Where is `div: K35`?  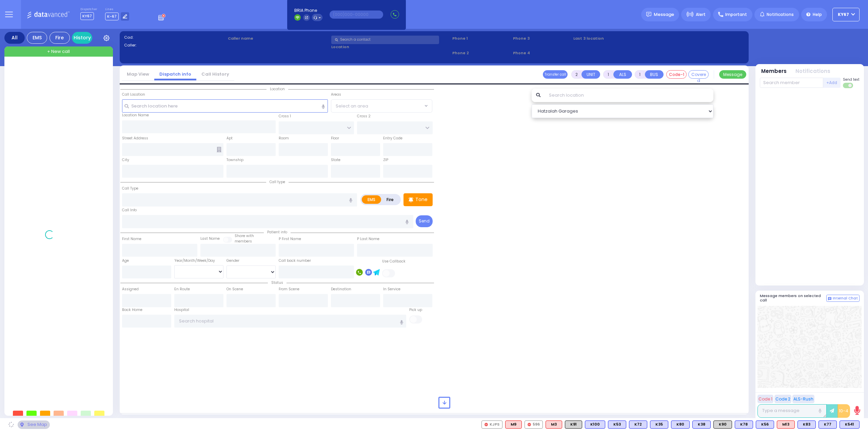 div: K35 is located at coordinates (659, 425).